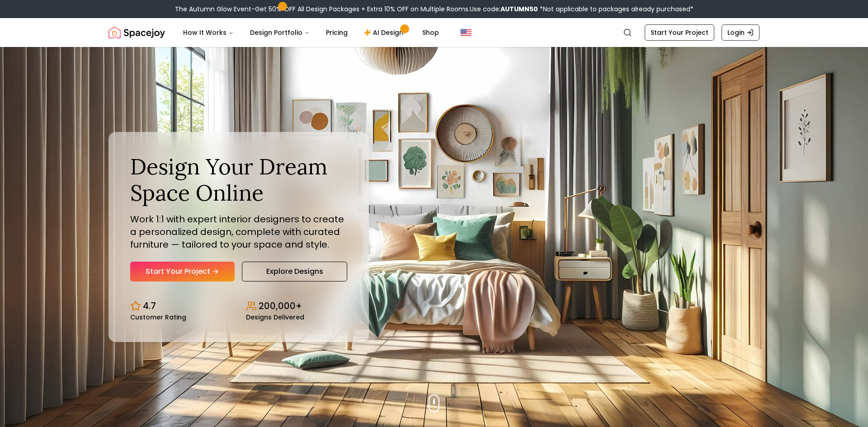  I want to click on a: Shop, so click(431, 33).